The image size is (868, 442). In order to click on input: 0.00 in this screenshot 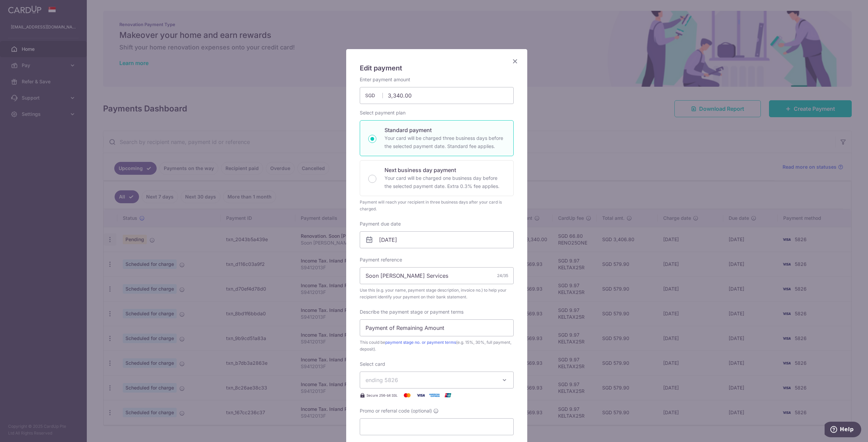, I will do `click(437, 95)`.